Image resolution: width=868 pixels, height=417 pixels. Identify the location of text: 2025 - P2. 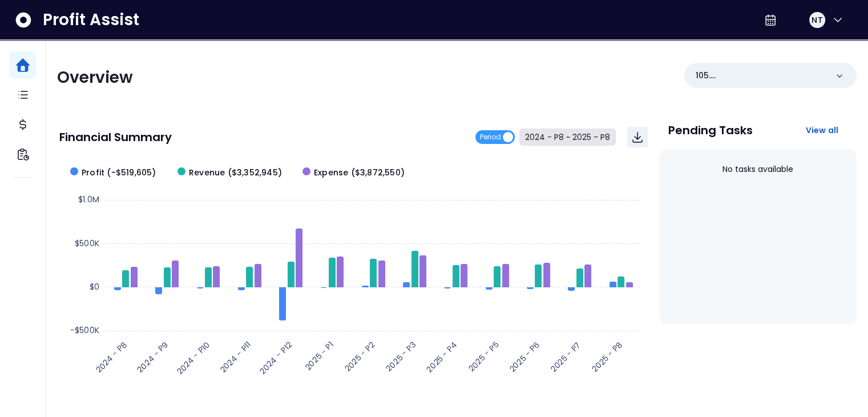
(359, 356).